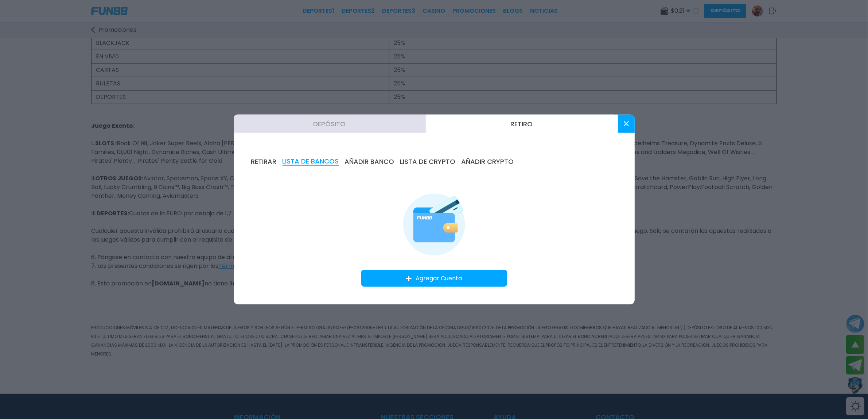 This screenshot has width=868, height=419. What do you see at coordinates (487, 162) in the screenshot?
I see `button: AÑADIR CRYPTO` at bounding box center [487, 162].